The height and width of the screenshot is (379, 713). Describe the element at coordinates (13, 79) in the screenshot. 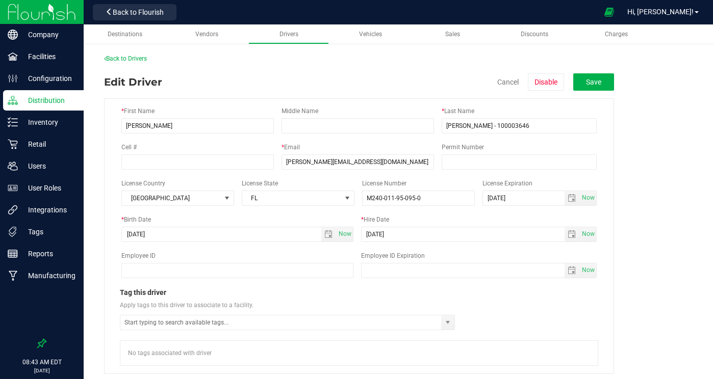

I see `inline-svg: Configuration` at that location.